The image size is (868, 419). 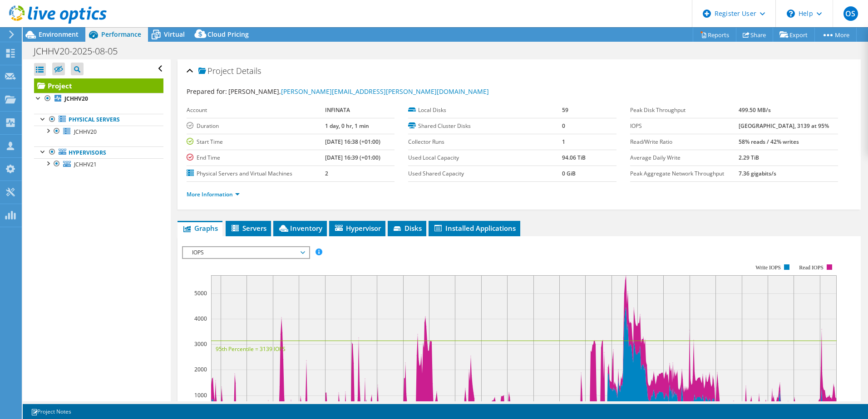 I want to click on text: 5000, so click(x=201, y=293).